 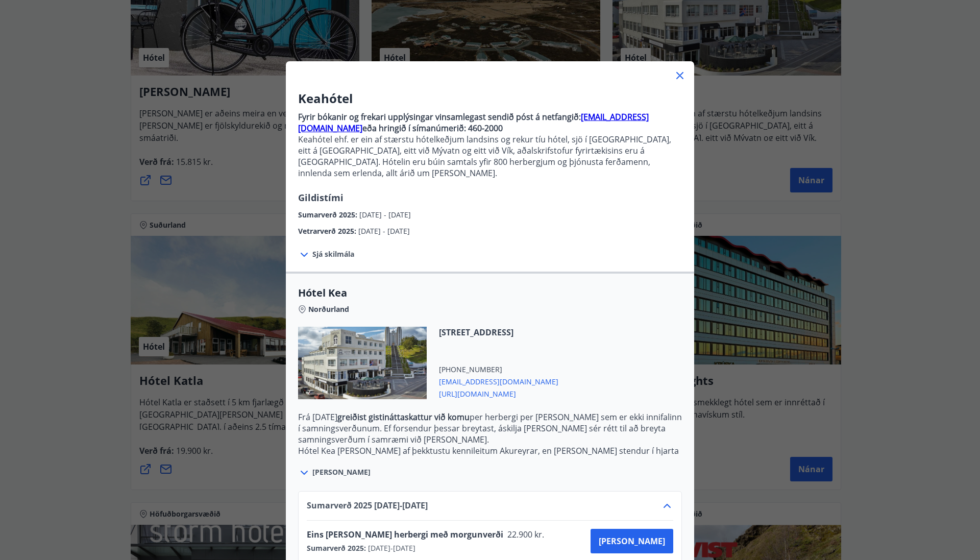 I want to click on span: 22.900 kr., so click(x=525, y=534).